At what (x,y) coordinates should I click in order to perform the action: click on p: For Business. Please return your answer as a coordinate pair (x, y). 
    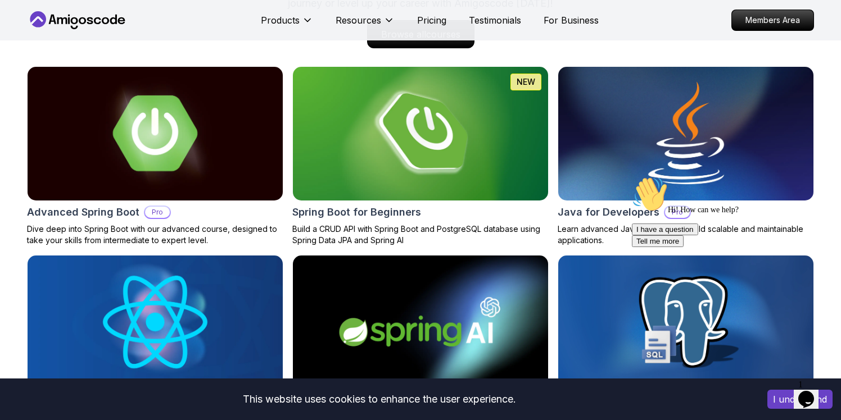
    Looking at the image, I should click on (571, 20).